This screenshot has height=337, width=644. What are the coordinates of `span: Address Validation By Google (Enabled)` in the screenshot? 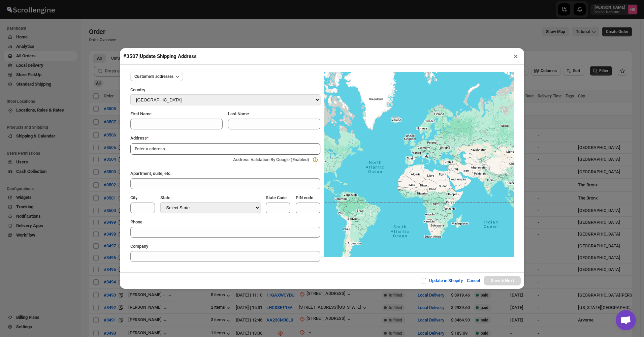 It's located at (271, 159).